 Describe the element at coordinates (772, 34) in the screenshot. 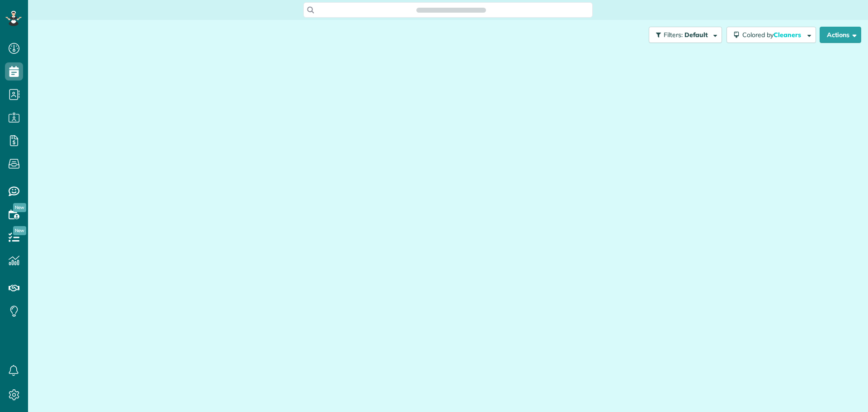

I see `button: Colored byCleaners` at that location.